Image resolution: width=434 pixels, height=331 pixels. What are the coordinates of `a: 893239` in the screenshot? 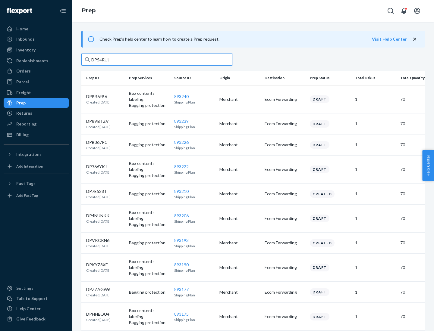 It's located at (181, 121).